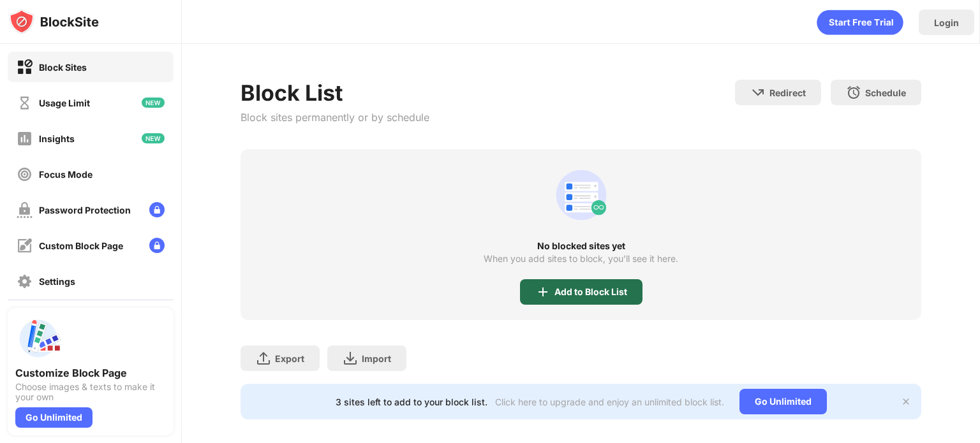 The width and height of the screenshot is (980, 443). Describe the element at coordinates (24, 210) in the screenshot. I see `img: password-protection-off.svg` at that location.